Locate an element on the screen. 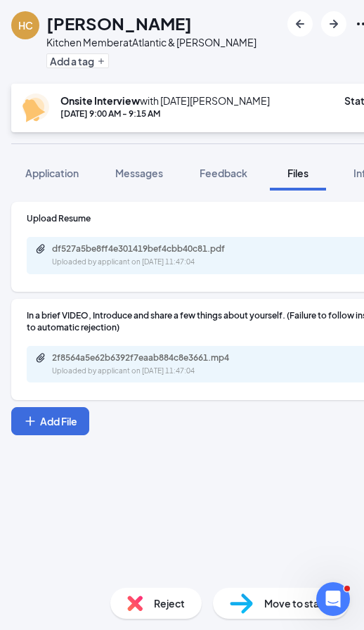 The width and height of the screenshot is (364, 630). div: df527a5be8ff4e301419bef4cbb40c81.pdf is located at coordinates (150, 249).